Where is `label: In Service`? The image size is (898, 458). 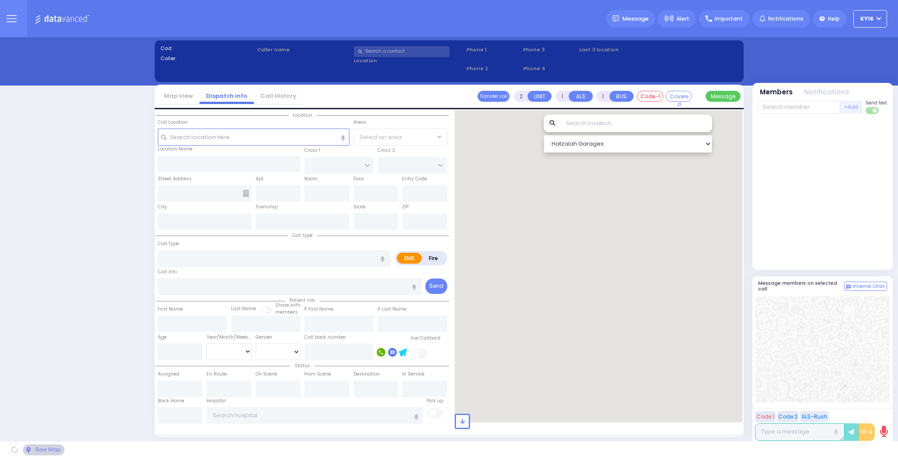
label: In Service is located at coordinates (413, 374).